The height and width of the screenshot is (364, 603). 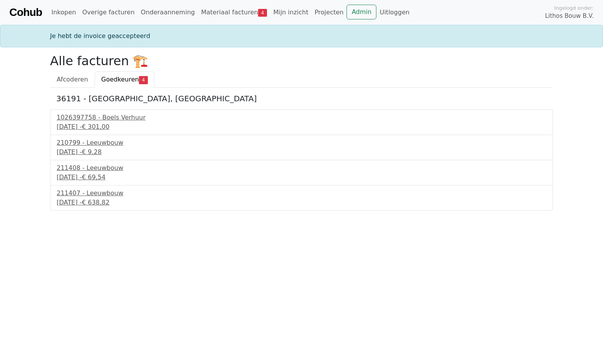 I want to click on a: Uitloggen, so click(x=394, y=13).